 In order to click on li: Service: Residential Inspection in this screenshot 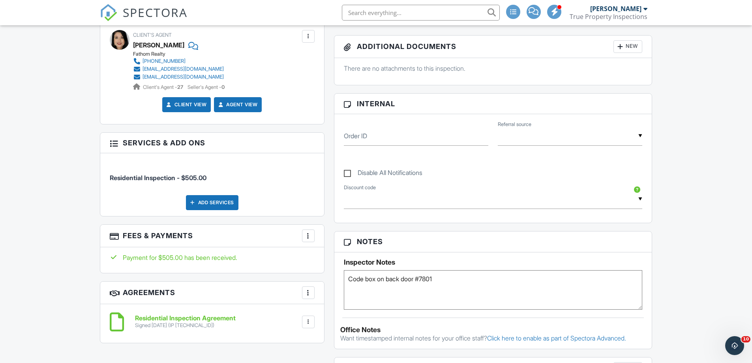, I will do `click(212, 174)`.